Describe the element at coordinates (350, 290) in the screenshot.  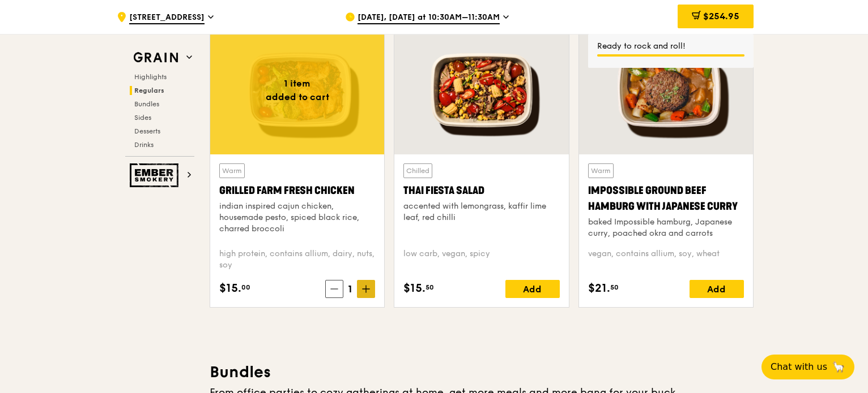
I see `span: 1` at that location.